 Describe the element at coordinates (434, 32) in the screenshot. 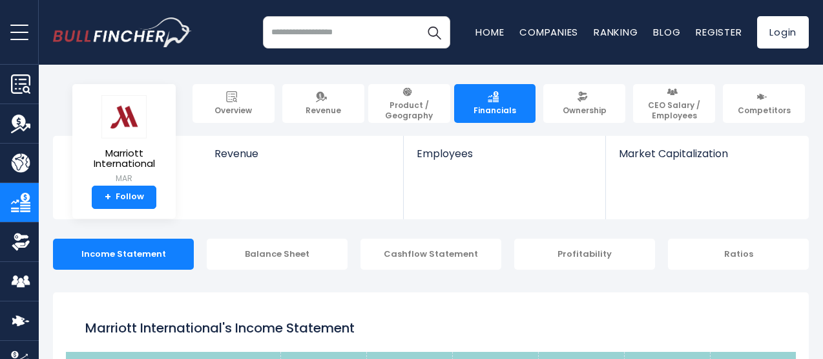

I see `button: Search` at that location.